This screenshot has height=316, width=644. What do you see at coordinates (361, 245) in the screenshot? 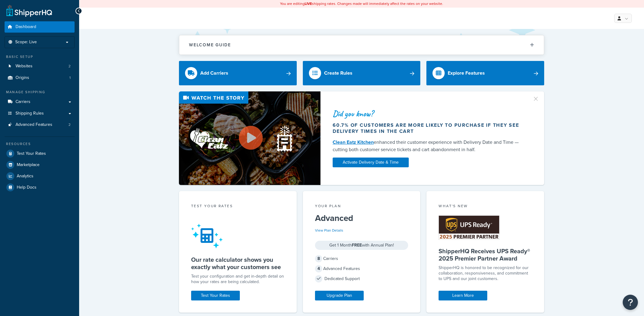
I see `div: Get 1 Month with Annual Plan!` at bounding box center [361, 245].